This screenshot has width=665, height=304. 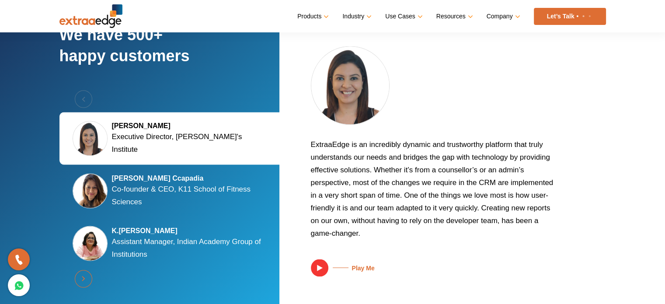 What do you see at coordinates (312, 16) in the screenshot?
I see `a: Products` at bounding box center [312, 16].